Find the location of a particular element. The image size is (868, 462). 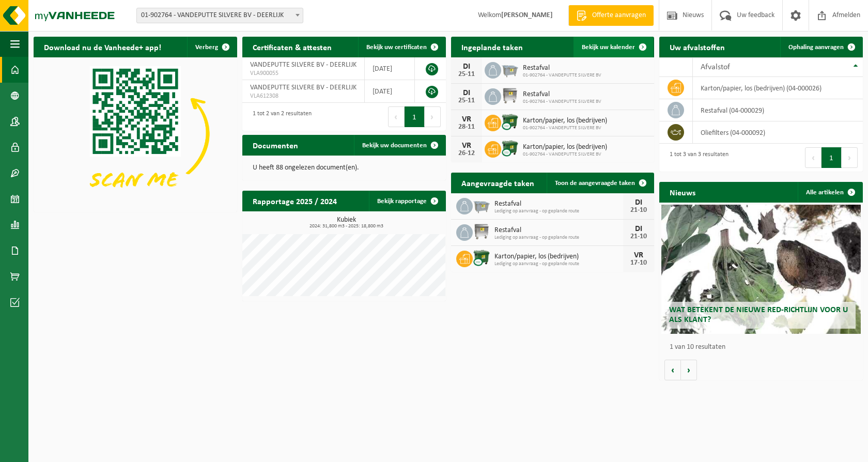

span: VLA612308 is located at coordinates (304, 96).